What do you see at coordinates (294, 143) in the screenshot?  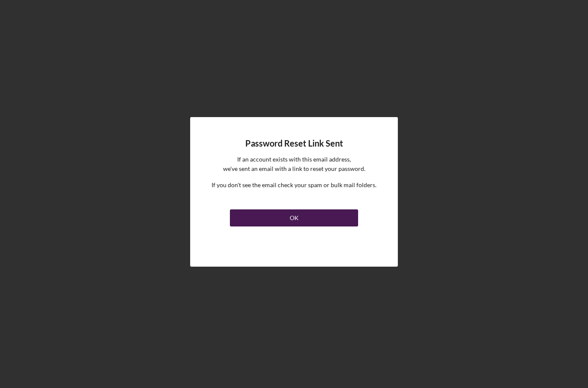 I see `h4: Password Reset Link Sent` at bounding box center [294, 143].